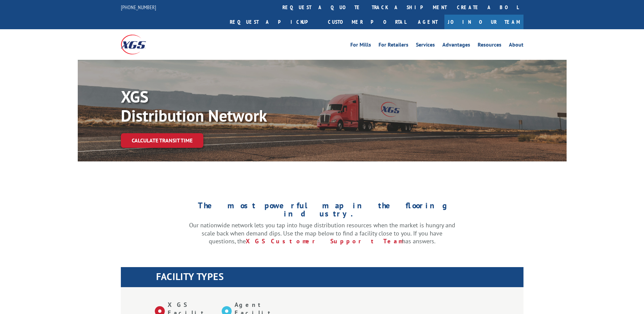 The image size is (644, 314). I want to click on a: Resources, so click(490, 46).